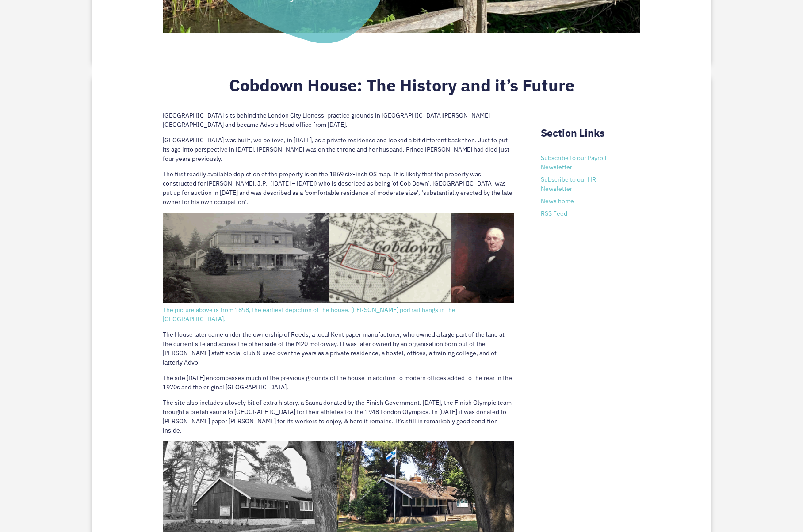 This screenshot has width=803, height=532. I want to click on p: The House later came under the ownership of Reeds, a local Kent paper manufacturer, who owned a l..., so click(338, 352).